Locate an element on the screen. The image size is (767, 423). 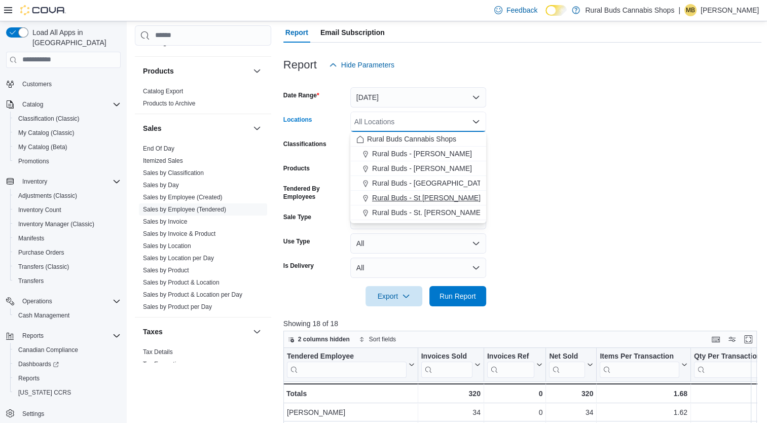
a: Transfers (Classic) is located at coordinates (44, 267).